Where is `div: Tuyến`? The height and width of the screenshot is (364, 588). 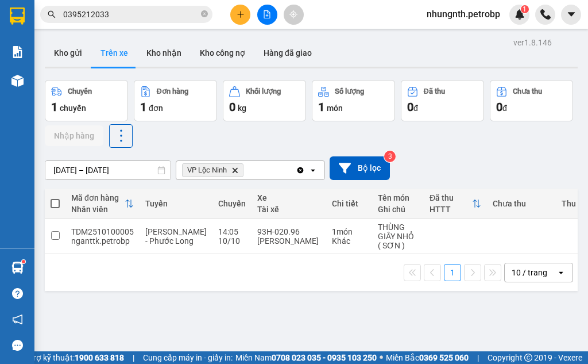
div: Tuyến is located at coordinates (176, 203).